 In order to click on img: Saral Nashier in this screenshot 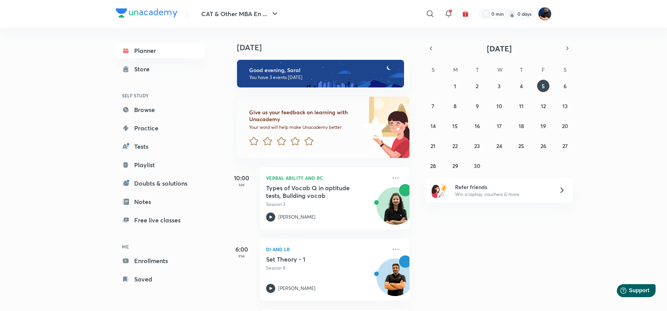, I will do `click(545, 14)`.